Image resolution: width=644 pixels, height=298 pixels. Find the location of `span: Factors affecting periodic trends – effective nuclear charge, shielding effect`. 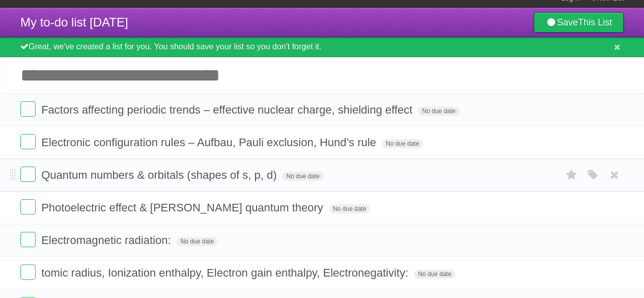

span: Factors affecting periodic trends – effective nuclear charge, shielding effect is located at coordinates (228, 110).